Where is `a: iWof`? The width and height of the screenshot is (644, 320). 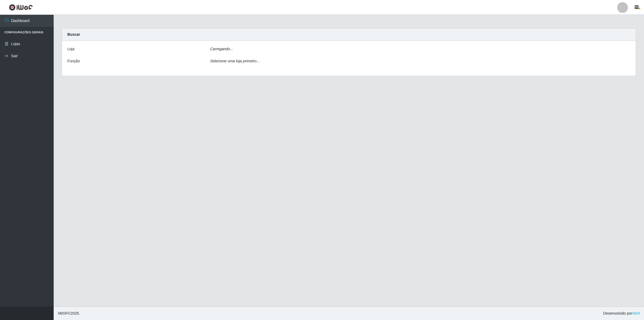 a: iWof is located at coordinates (636, 313).